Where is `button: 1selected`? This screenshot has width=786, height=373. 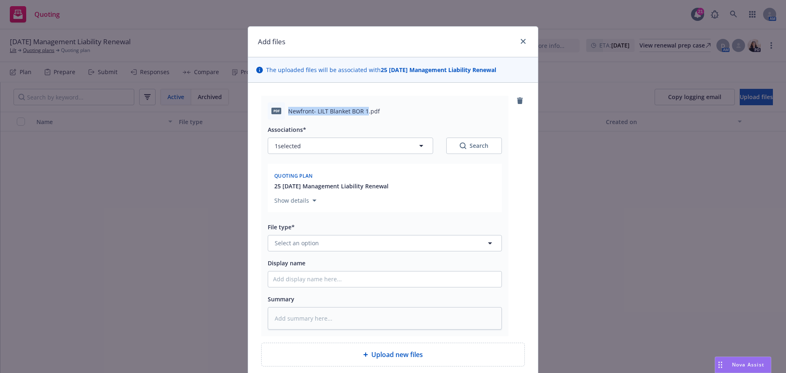
button: 1selected is located at coordinates (350, 146).